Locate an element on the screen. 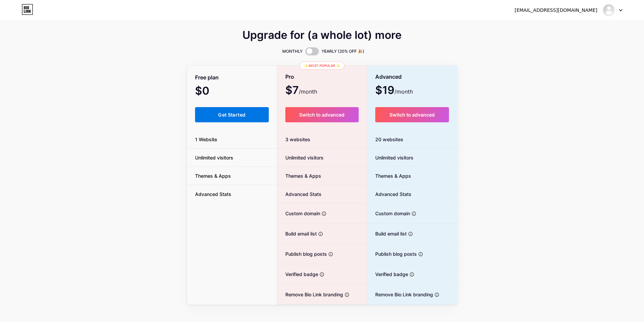 The width and height of the screenshot is (644, 322). div: 20 websites is located at coordinates (412, 139).